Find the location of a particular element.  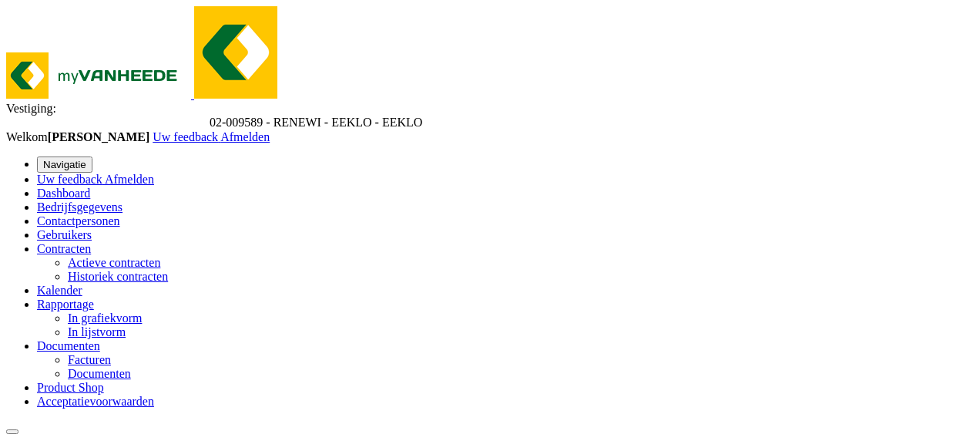

a: Facturen is located at coordinates (89, 359).